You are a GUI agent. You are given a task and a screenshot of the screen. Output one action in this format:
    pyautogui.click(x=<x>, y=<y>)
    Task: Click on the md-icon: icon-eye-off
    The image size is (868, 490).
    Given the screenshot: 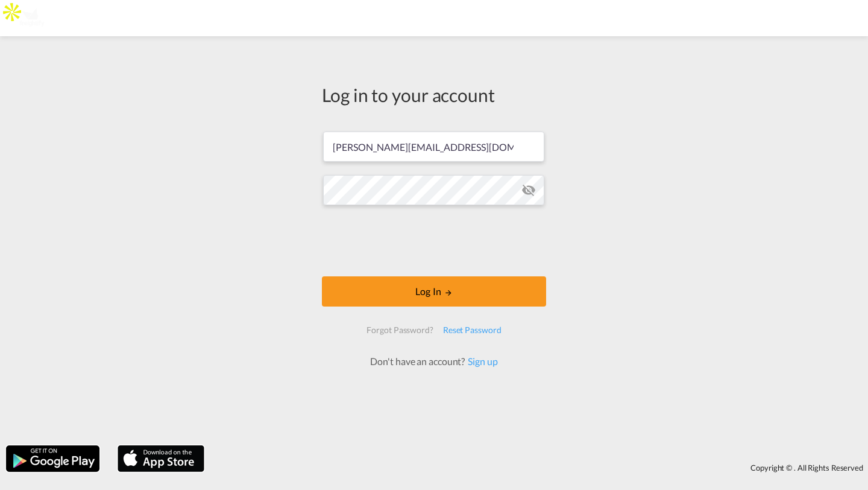 What is the action you would take?
    pyautogui.click(x=529, y=190)
    